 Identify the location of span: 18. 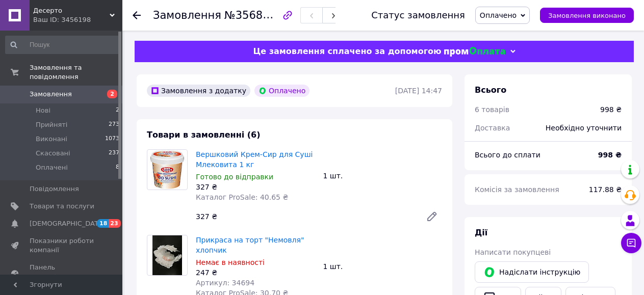
(103, 224).